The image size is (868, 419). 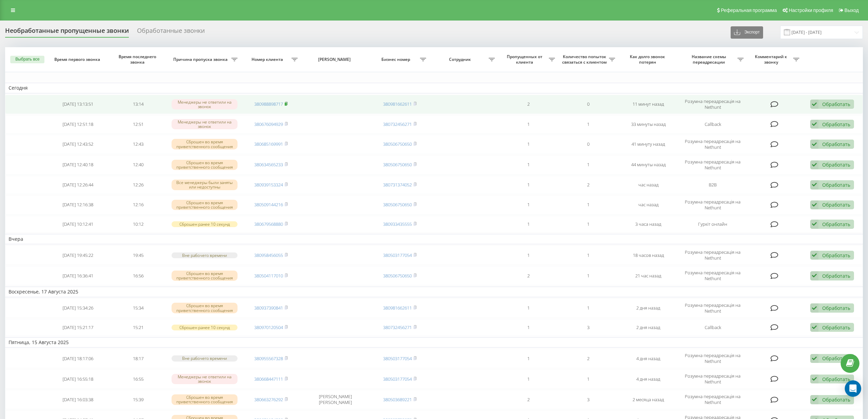 I want to click on td: Пятница, 15 Августа 2025, so click(x=434, y=342).